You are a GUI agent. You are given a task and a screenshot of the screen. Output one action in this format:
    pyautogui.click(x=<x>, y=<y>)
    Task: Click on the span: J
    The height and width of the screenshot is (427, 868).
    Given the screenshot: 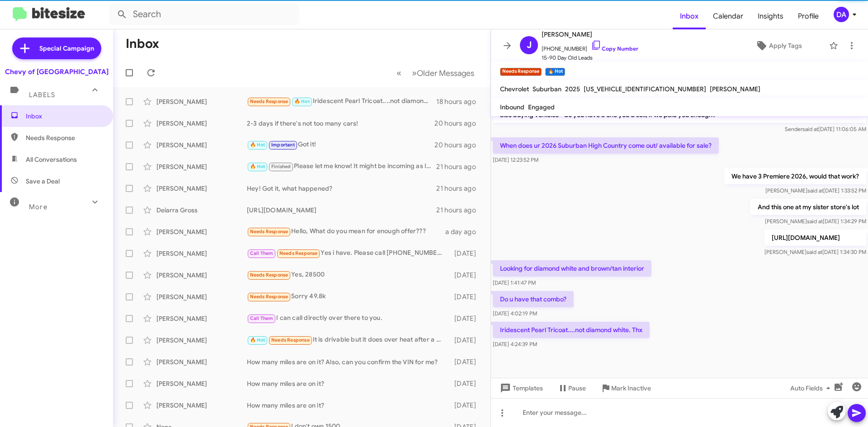 What is the action you would take?
    pyautogui.click(x=529, y=45)
    